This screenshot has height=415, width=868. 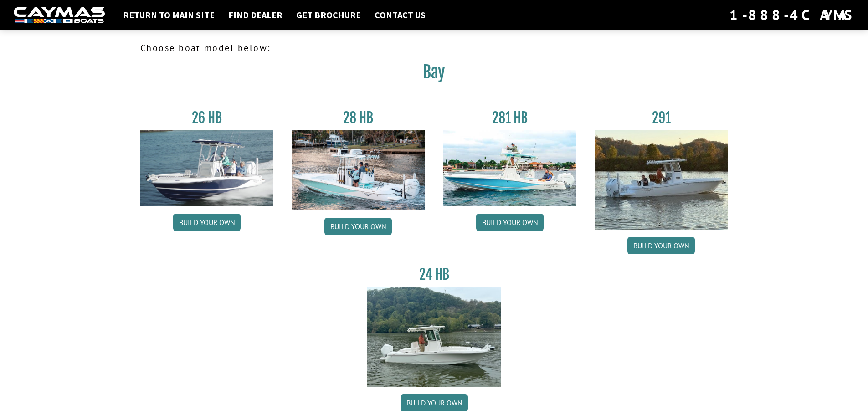 I want to click on img: 24_HB_thumbnail.jpg, so click(x=434, y=337).